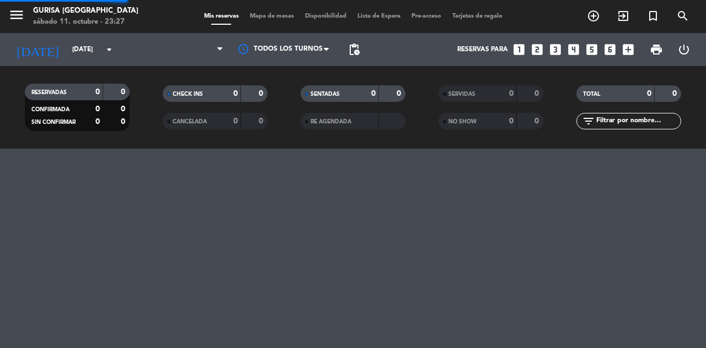 This screenshot has width=706, height=348. Describe the element at coordinates (17, 15) in the screenshot. I see `i: menu` at that location.